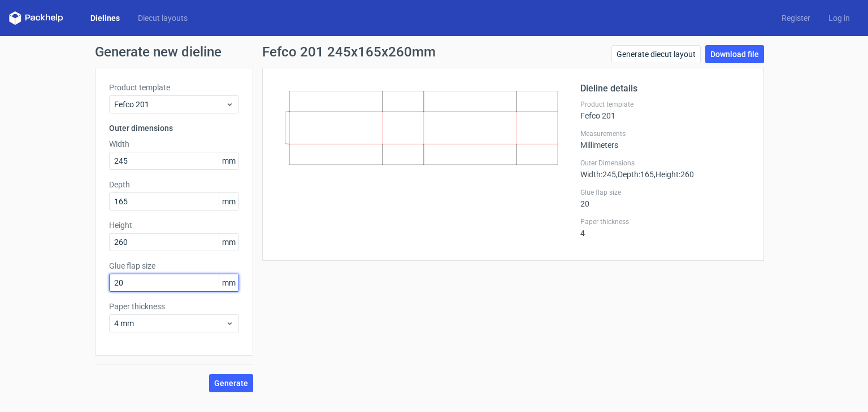  What do you see at coordinates (174, 225) in the screenshot?
I see `label: Height` at bounding box center [174, 225].